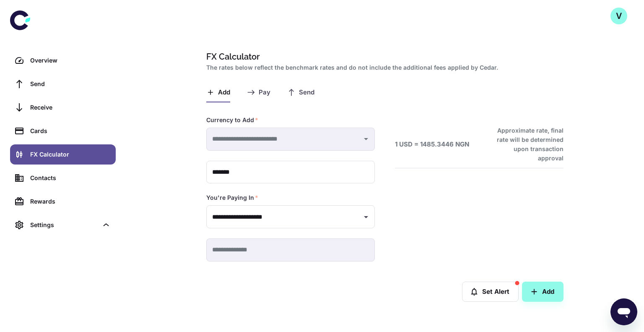 The width and height of the screenshot is (644, 332). I want to click on span: Add, so click(224, 92).